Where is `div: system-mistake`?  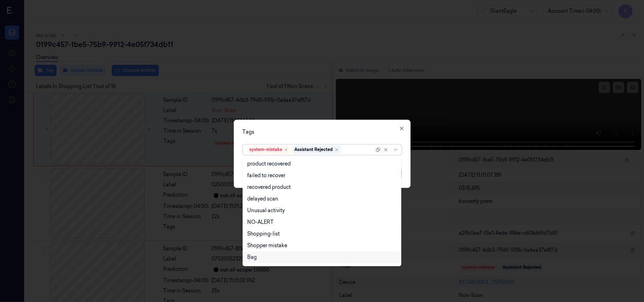
div: system-mistake is located at coordinates (266, 150).